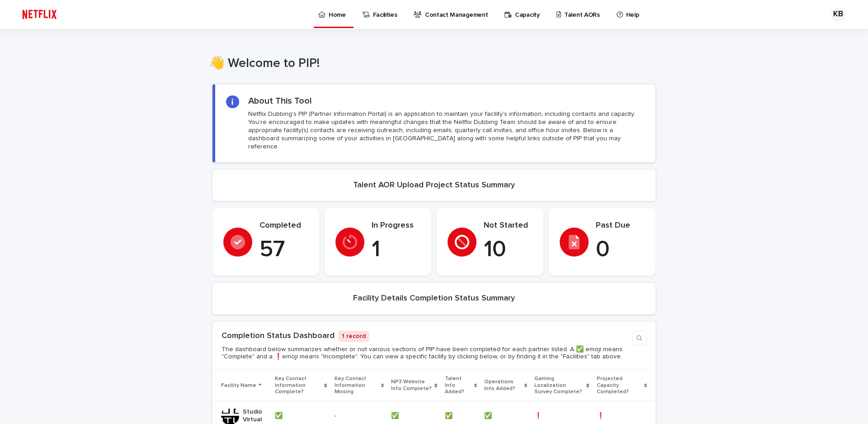  Describe the element at coordinates (396, 250) in the screenshot. I see `p: 1` at that location.